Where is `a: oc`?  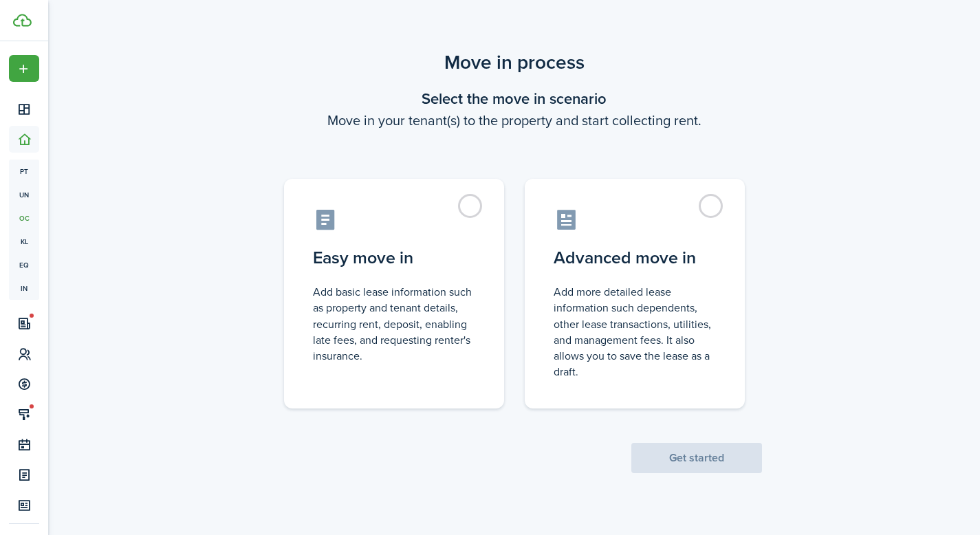
a: oc is located at coordinates (24, 218).